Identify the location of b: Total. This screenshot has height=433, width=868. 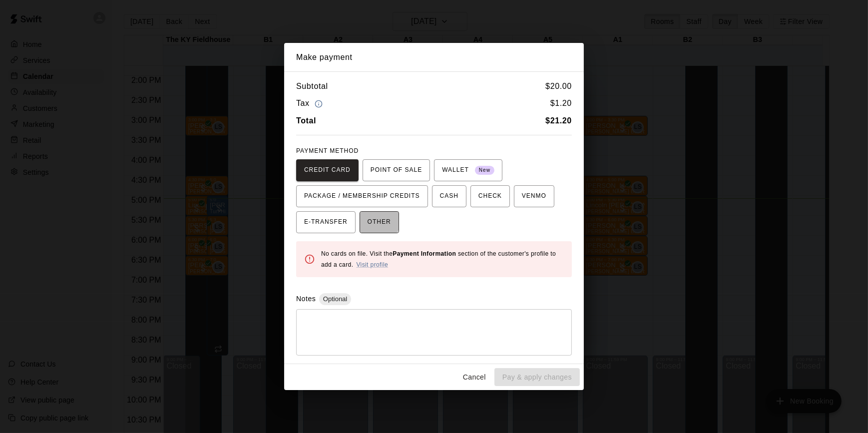
(306, 120).